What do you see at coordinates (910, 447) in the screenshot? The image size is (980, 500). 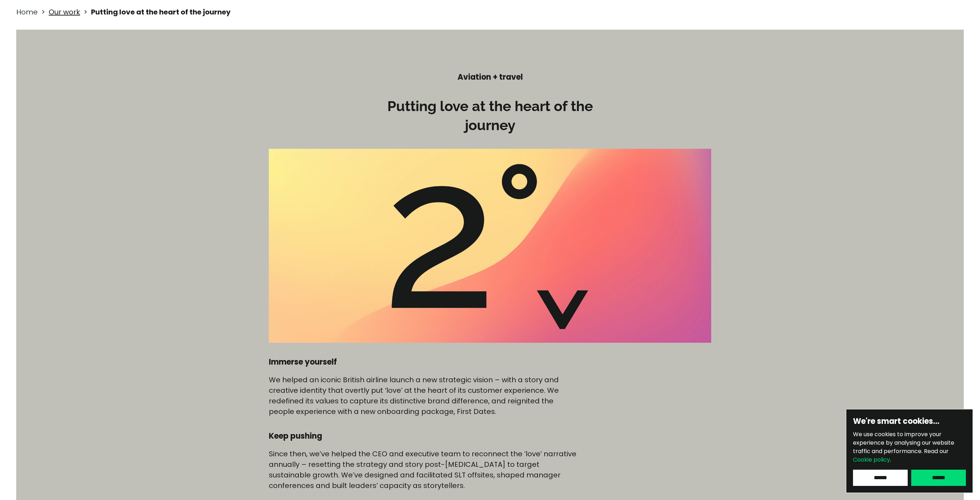 I see `p: We use cookies to improve your experience by analysing our website traffic and performance.` at bounding box center [910, 447].